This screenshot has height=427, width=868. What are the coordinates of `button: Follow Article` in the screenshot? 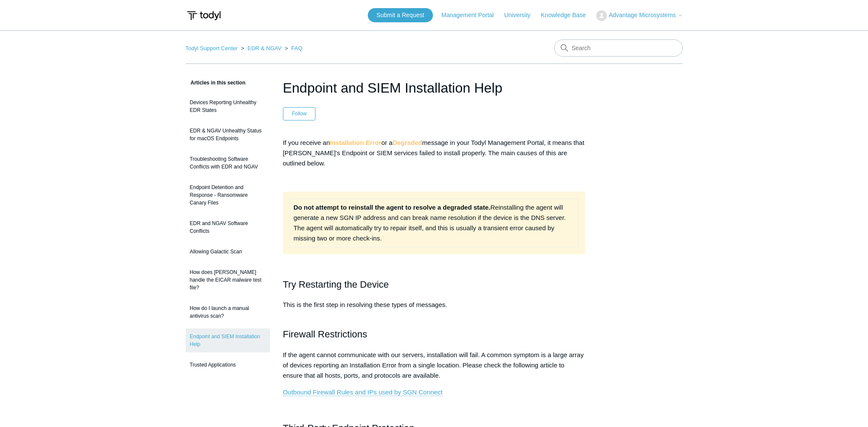 It's located at (299, 113).